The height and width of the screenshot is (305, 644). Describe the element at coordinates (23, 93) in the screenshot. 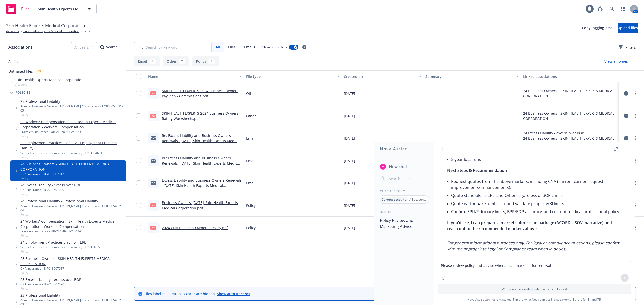

I see `span: Policies` at that location.